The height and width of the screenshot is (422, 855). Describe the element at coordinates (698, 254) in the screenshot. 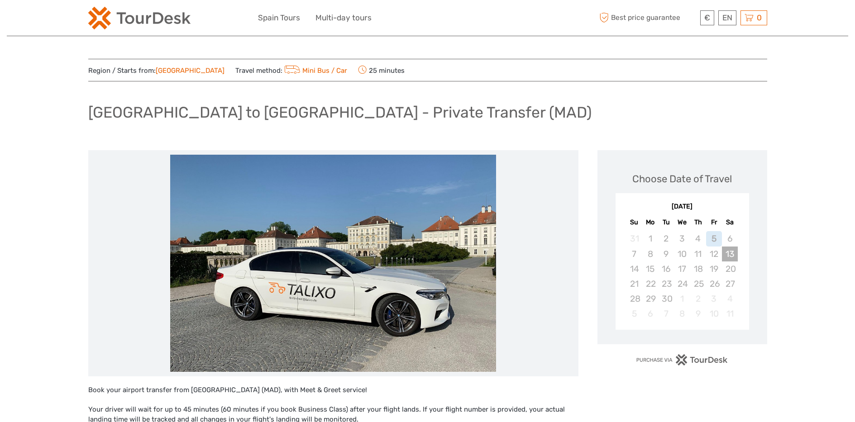

I see `div: Not available Thursday, September 11th, 2025` at that location.